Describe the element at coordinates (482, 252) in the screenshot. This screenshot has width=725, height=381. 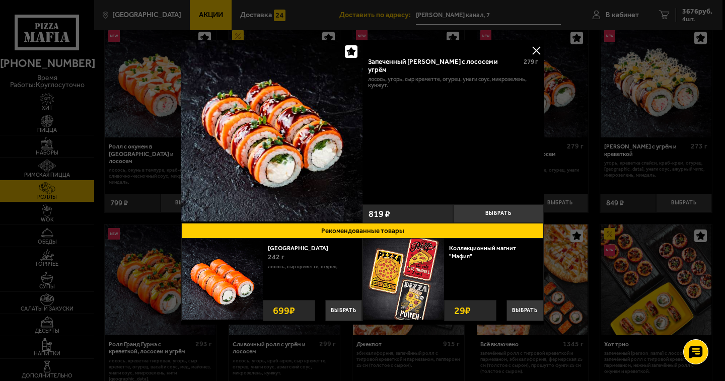
I see `a: Коллекционный магнит "Мафия"` at that location.